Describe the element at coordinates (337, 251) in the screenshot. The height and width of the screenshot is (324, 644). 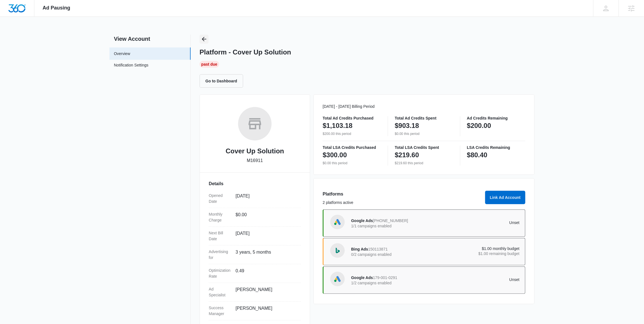
I see `img: Bing Ads` at that location.